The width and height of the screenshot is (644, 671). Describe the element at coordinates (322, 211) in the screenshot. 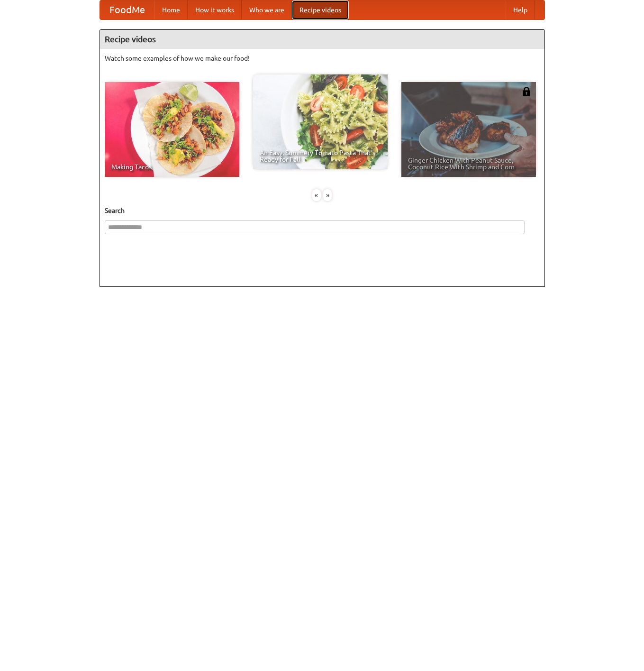

I see `h5: Search` at that location.